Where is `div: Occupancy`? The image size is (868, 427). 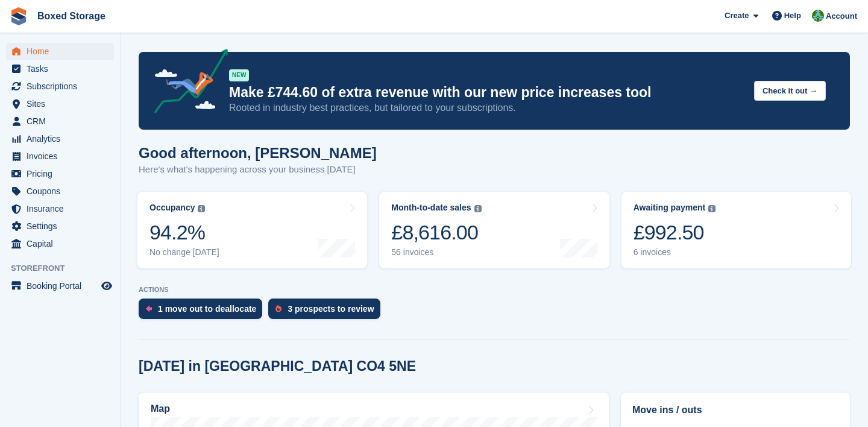 div: Occupancy is located at coordinates (172, 207).